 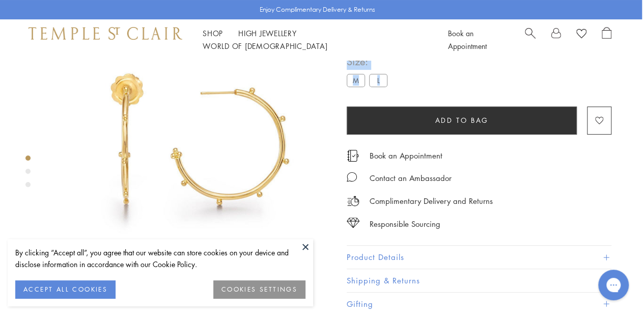 What do you see at coordinates (356, 80) in the screenshot?
I see `label: M` at bounding box center [356, 80].